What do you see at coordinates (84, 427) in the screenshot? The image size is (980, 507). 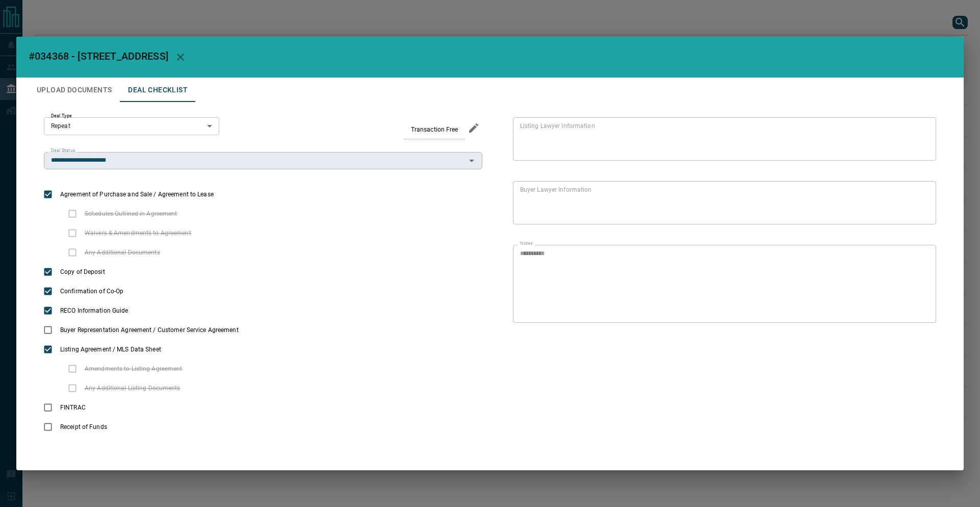 I see `span: Receipt of Funds` at bounding box center [84, 427].